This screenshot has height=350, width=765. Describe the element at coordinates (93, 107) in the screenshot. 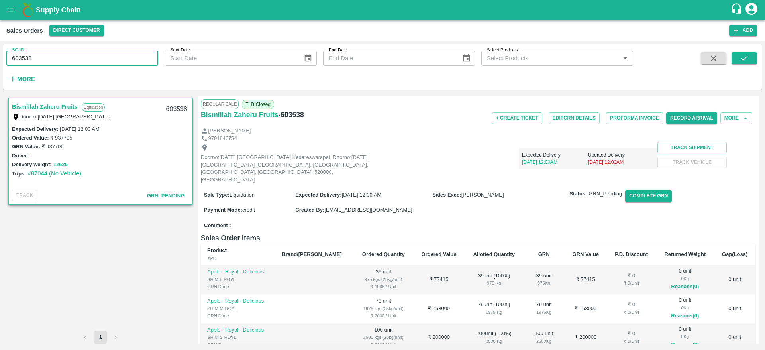

I see `p: Liquidation` at that location.